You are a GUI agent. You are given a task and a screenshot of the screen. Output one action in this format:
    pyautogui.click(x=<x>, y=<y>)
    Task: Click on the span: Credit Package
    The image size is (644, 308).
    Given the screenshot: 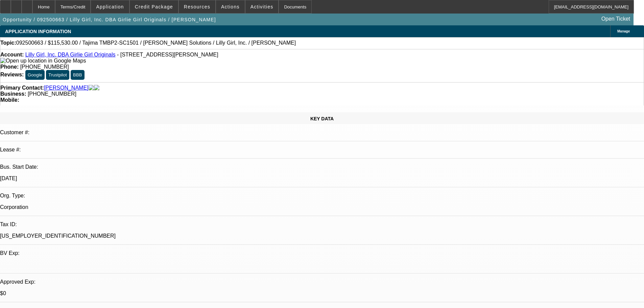 What is the action you would take?
    pyautogui.click(x=154, y=7)
    